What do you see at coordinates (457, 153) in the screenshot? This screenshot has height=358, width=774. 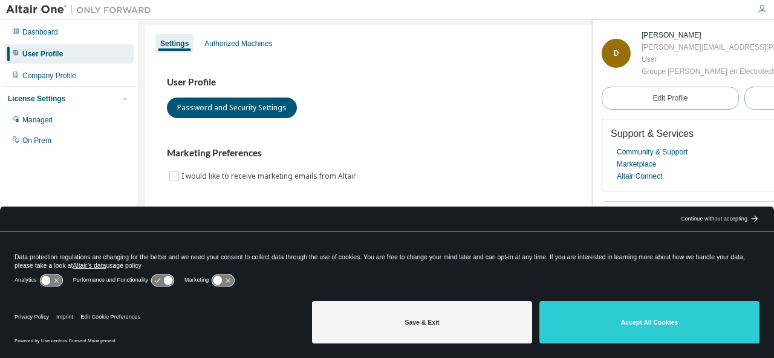 I see `h3: Marketing Preferences` at bounding box center [457, 153].